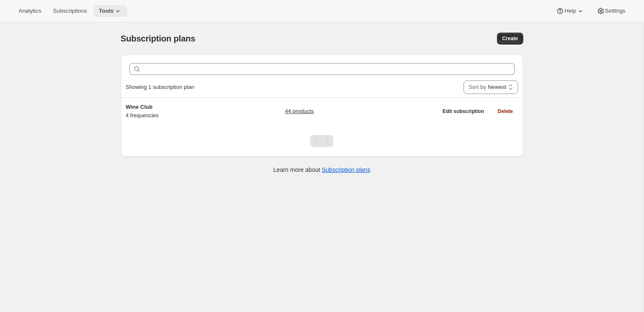  Describe the element at coordinates (30, 11) in the screenshot. I see `button: Analytics` at that location.